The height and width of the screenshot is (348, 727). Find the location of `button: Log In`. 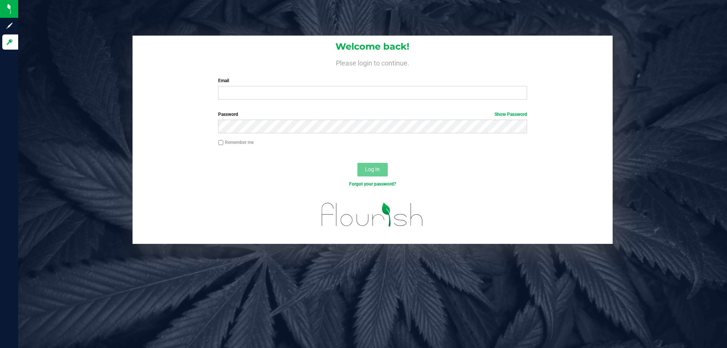

button: Log In is located at coordinates (372, 170).